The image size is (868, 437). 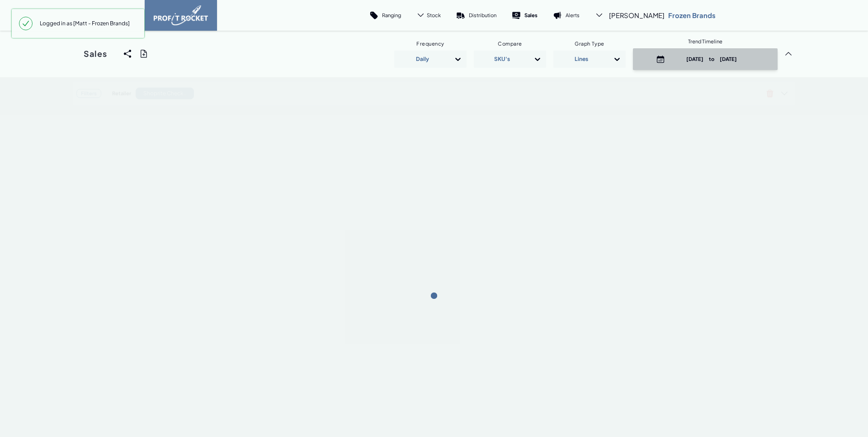 What do you see at coordinates (572, 15) in the screenshot?
I see `p: Alerts` at bounding box center [572, 15].